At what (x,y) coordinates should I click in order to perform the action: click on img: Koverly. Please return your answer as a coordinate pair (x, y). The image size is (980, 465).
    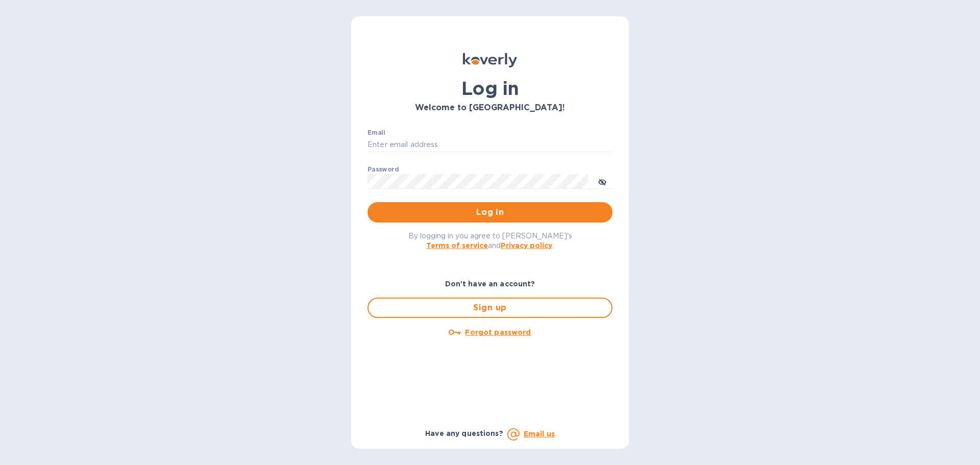
    Looking at the image, I should click on (490, 60).